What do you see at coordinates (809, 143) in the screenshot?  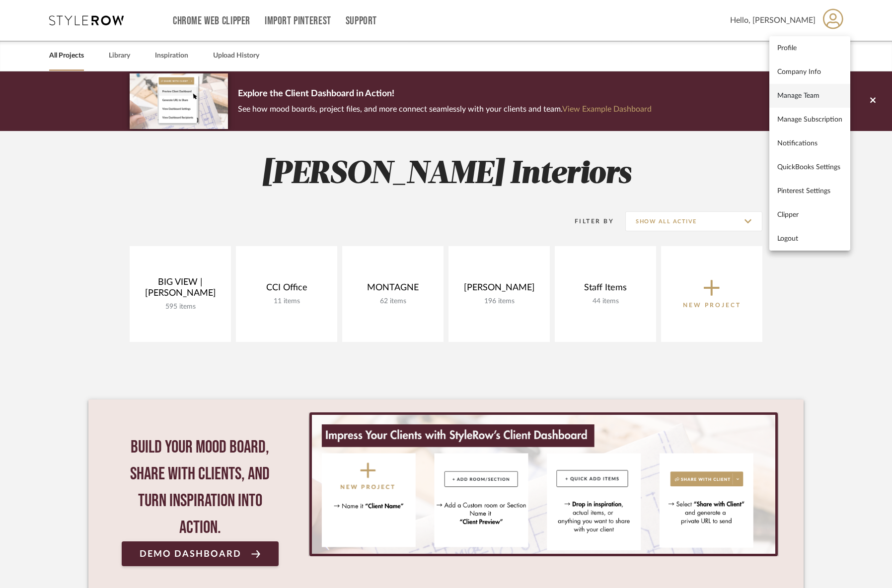 I see `span: Notifications` at bounding box center [809, 143].